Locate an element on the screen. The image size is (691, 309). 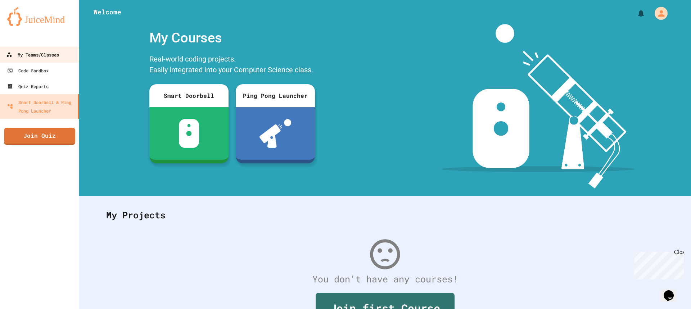
div: You don't have any courses! is located at coordinates (385, 279).